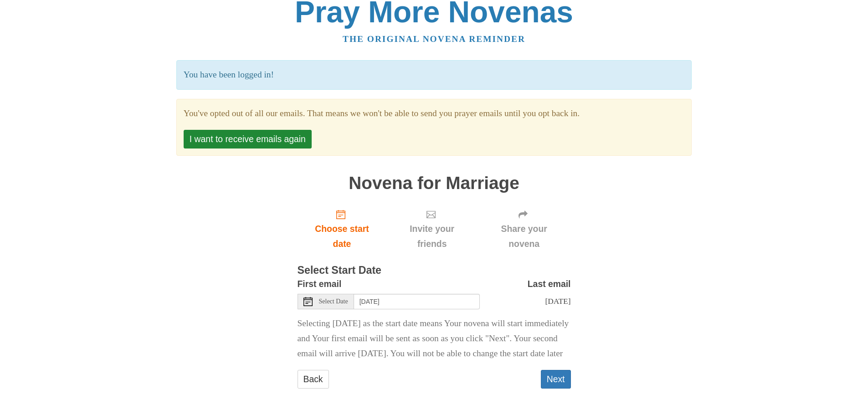 The image size is (868, 415). What do you see at coordinates (524, 237) in the screenshot?
I see `span: Share your novena` at bounding box center [524, 237].